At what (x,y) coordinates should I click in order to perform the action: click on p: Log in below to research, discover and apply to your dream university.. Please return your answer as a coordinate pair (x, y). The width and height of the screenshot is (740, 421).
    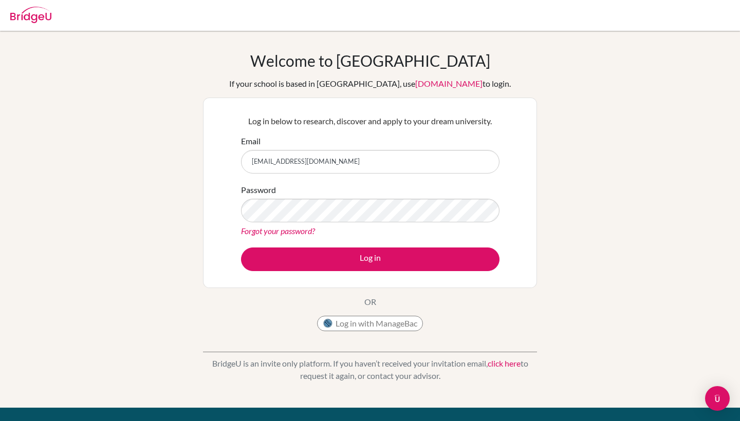
    Looking at the image, I should click on (370, 121).